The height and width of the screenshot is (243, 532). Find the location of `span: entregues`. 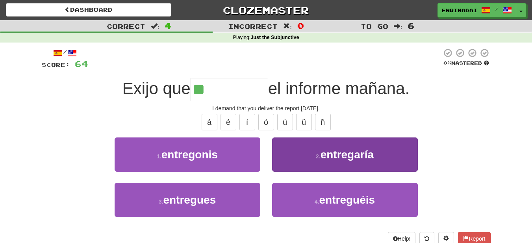

span: entregues is located at coordinates (189, 200).